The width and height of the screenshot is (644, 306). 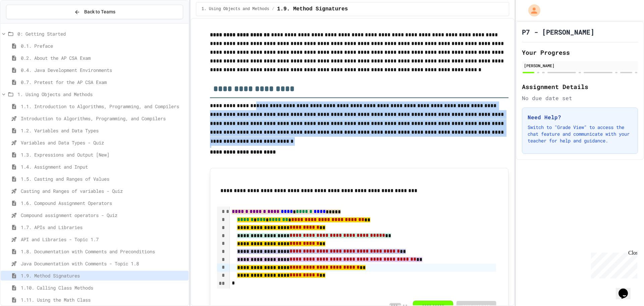 I want to click on h3: Need Help?, so click(x=580, y=117).